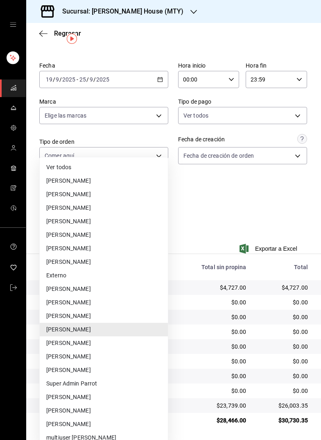 The width and height of the screenshot is (321, 440). What do you see at coordinates (104, 384) in the screenshot?
I see `li: Super Admin Parrot` at bounding box center [104, 384].